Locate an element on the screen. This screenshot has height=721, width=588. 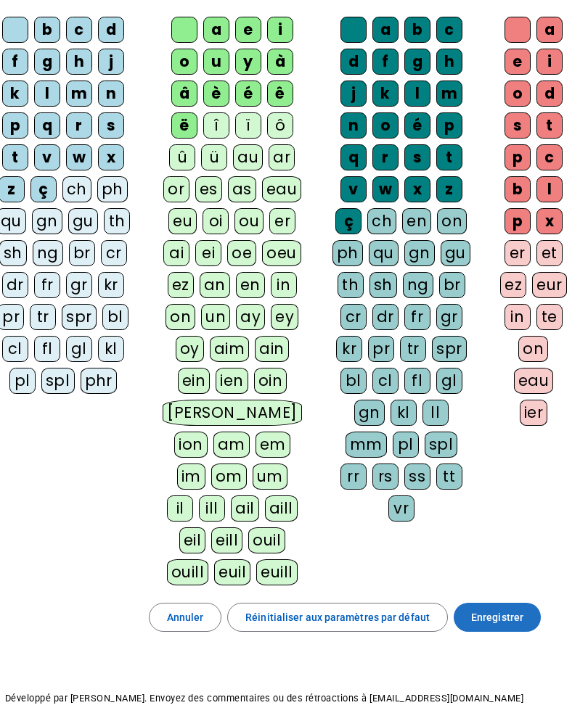
div: ey is located at coordinates (285, 317).